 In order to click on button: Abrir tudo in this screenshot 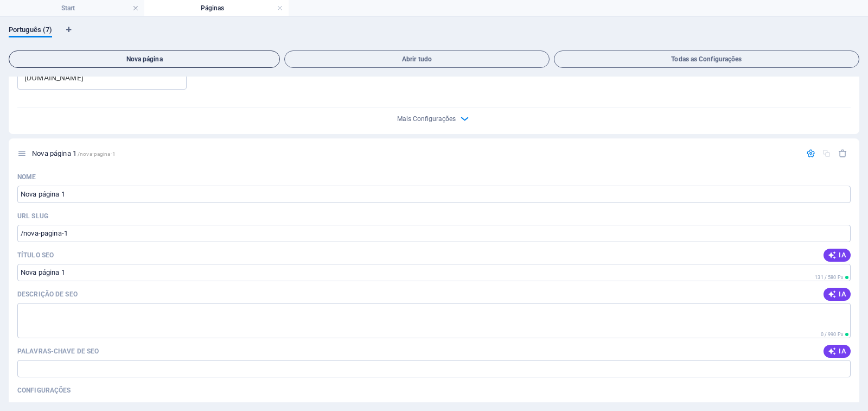, I will do `click(417, 59)`.